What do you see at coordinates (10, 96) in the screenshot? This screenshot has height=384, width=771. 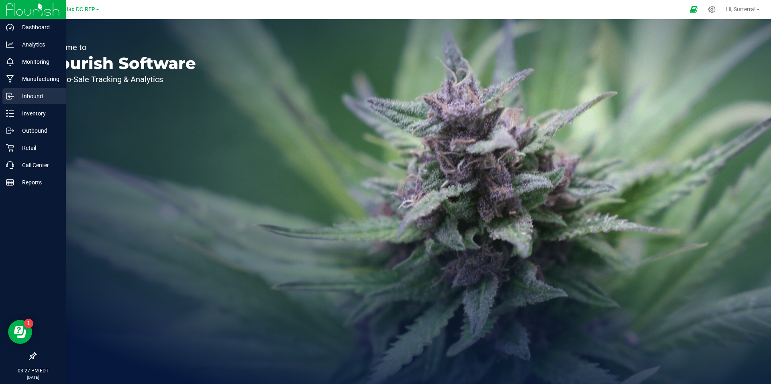 I see `inline-svg: Inbound` at bounding box center [10, 96].